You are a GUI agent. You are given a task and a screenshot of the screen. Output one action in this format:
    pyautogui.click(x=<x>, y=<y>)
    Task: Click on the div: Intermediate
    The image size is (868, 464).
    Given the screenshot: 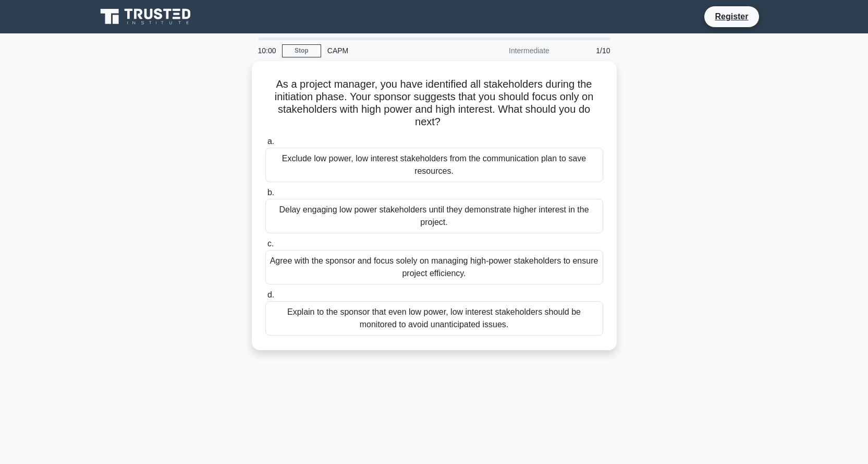 What is the action you would take?
    pyautogui.click(x=510, y=50)
    